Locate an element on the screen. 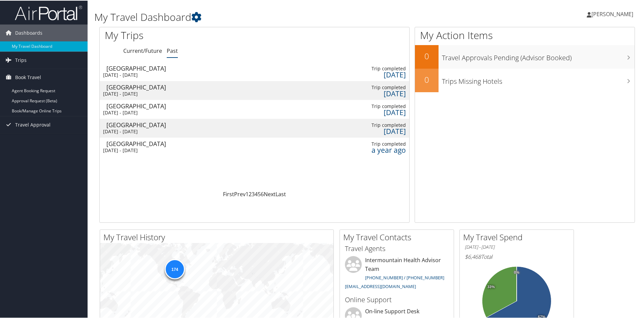  tspan: 33% is located at coordinates (491, 287).